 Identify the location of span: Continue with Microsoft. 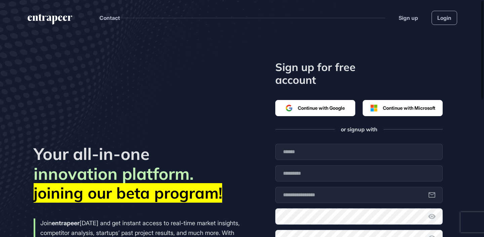
(409, 108).